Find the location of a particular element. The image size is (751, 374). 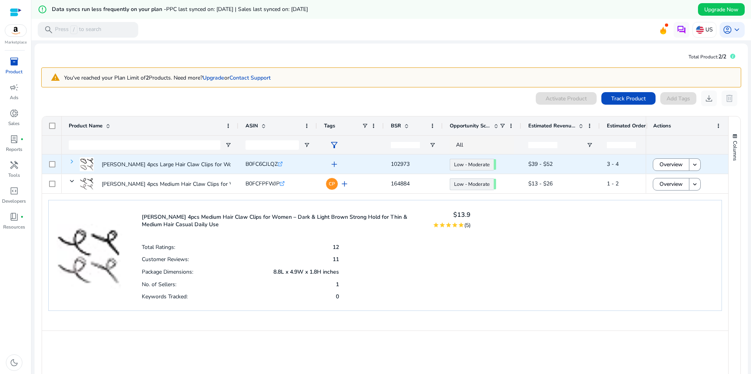

span: 102973 is located at coordinates (400, 164).